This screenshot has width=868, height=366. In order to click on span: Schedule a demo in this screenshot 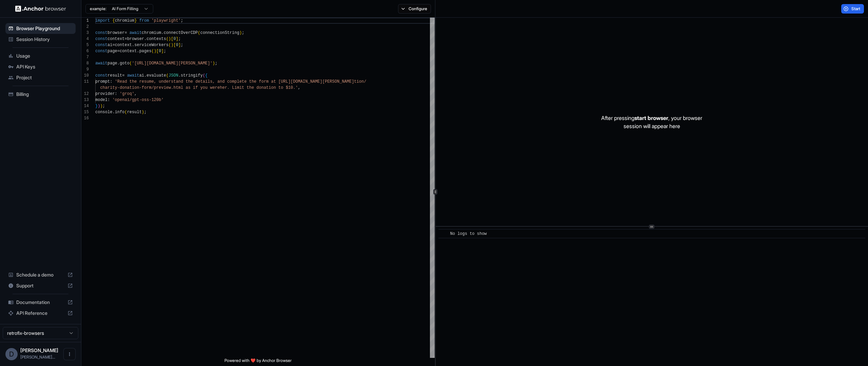, I will do `click(40, 275)`.